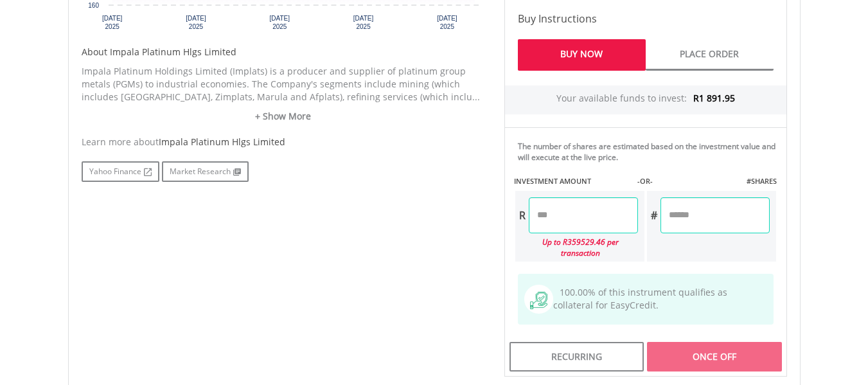  What do you see at coordinates (581, 55) in the screenshot?
I see `a: Buy Now` at bounding box center [581, 55].